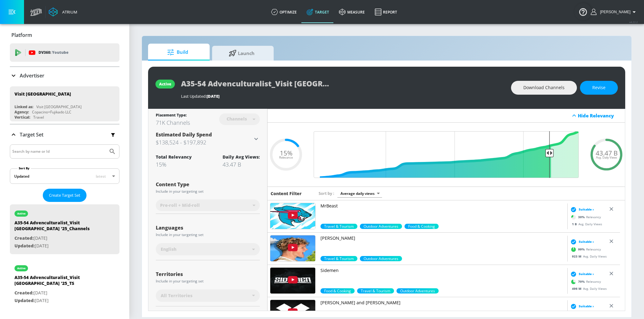  Describe the element at coordinates (284, 12) in the screenshot. I see `a: optimize` at that location.